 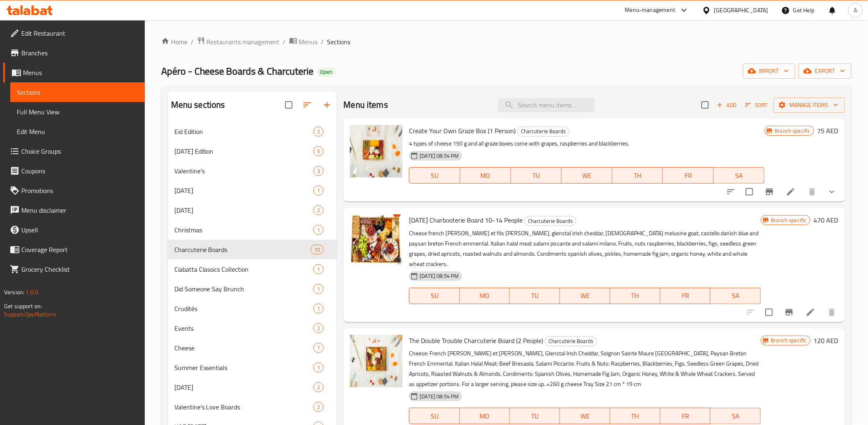 I want to click on p: 4 types of cheese 150 g and all graze boxes come with grapes, raspberries and blackberries., so click(x=587, y=143).